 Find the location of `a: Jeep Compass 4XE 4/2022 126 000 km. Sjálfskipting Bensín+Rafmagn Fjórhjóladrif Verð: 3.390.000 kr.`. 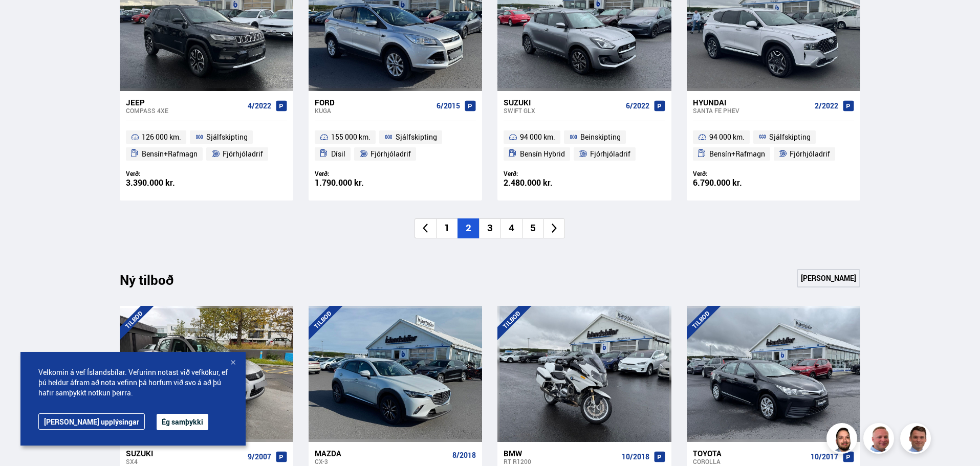

a: Jeep Compass 4XE 4/2022 126 000 km. Sjálfskipting Bensín+Rafmagn Fjórhjóladrif Verð: 3.390.000 kr. is located at coordinates (206, 146).